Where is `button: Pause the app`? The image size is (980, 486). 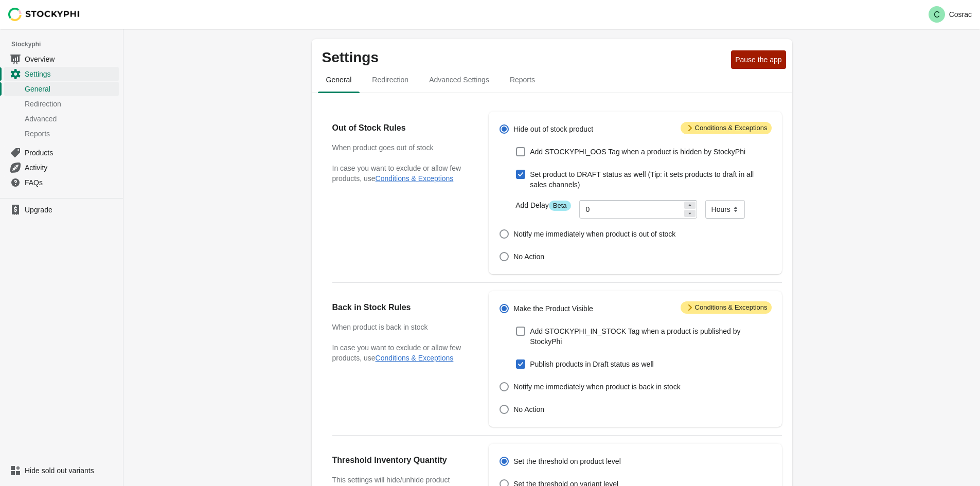 button: Pause the app is located at coordinates (758, 59).